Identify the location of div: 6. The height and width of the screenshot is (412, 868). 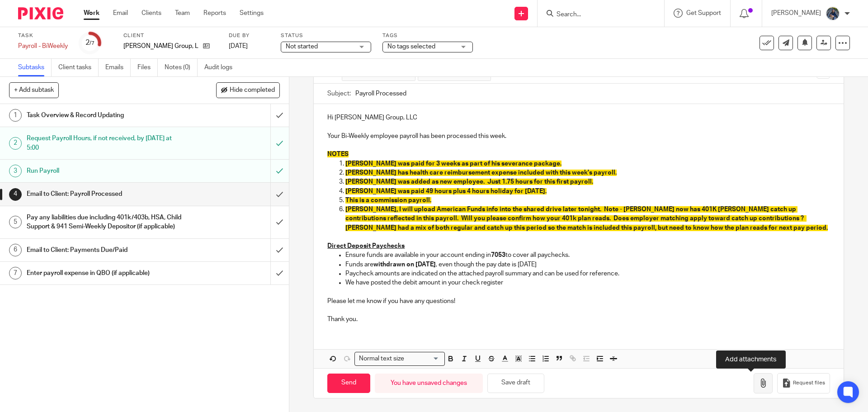
(15, 250).